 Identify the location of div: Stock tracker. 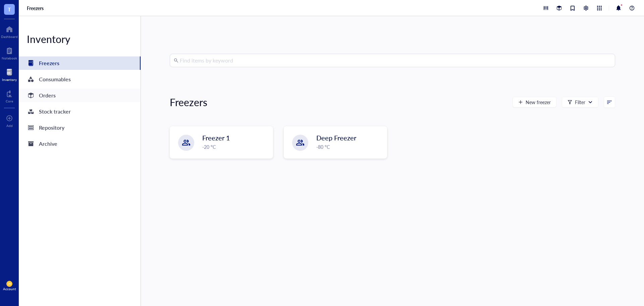
(54, 111).